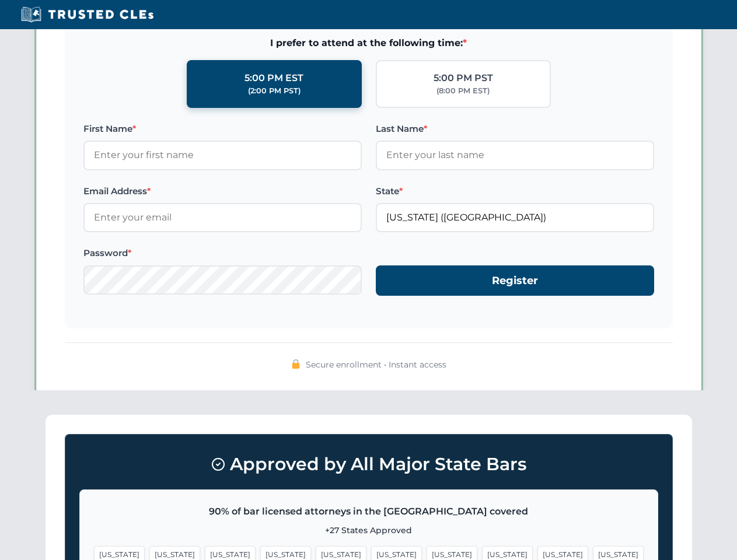 This screenshot has width=737, height=560. What do you see at coordinates (368, 464) in the screenshot?
I see `h3: Approved by All Major State Bars` at bounding box center [368, 464].